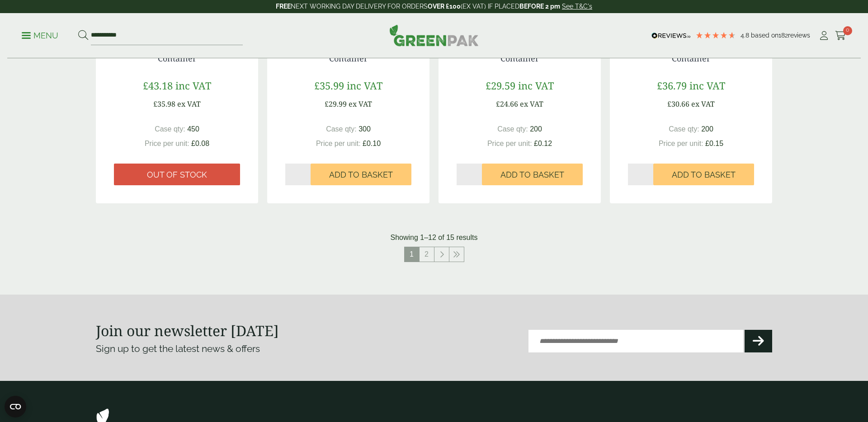 This screenshot has width=868, height=422. Describe the element at coordinates (364, 129) in the screenshot. I see `span: 300` at that location.